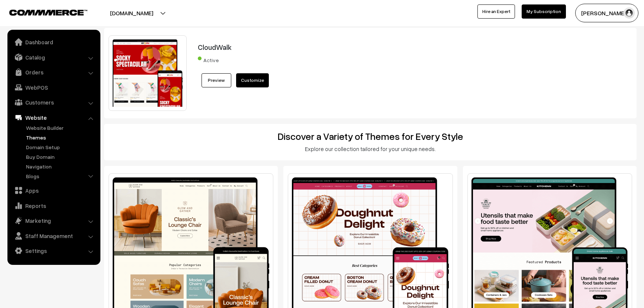  I want to click on img: COMMMERCE, so click(49, 12).